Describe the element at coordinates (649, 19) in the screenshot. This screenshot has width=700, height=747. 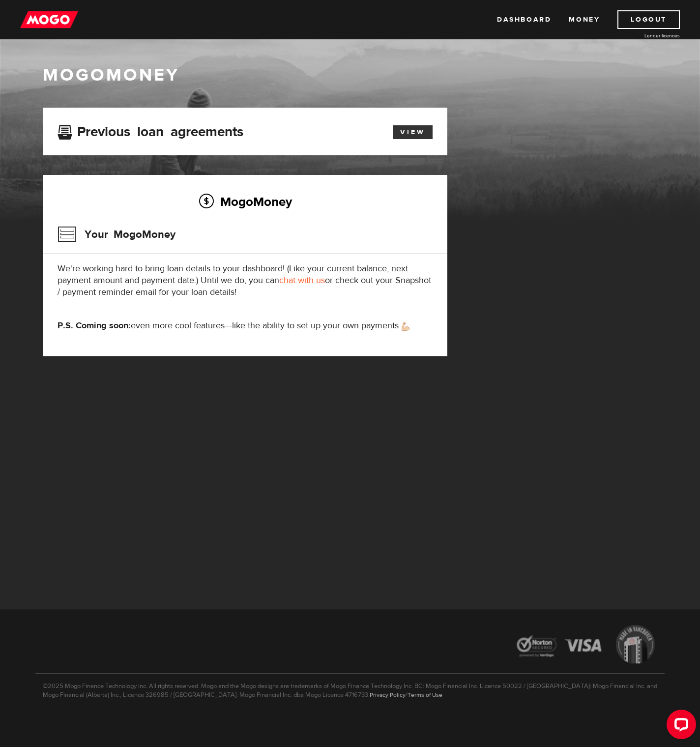
I see `a: Logout` at that location.